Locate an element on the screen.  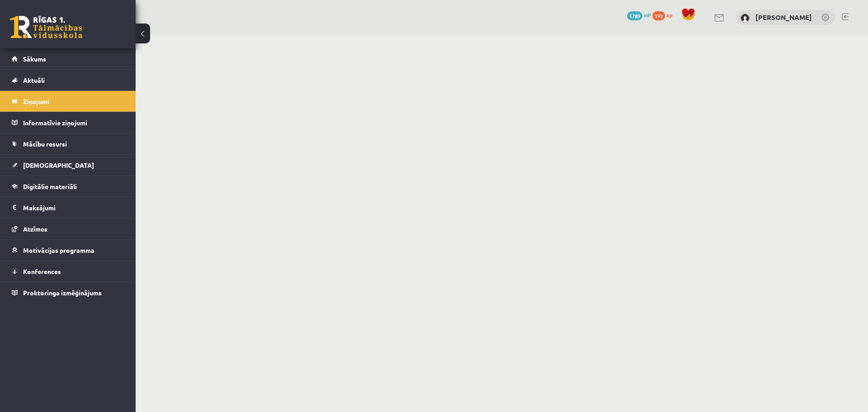
a: Proktoringa izmēģinājums is located at coordinates (67, 293).